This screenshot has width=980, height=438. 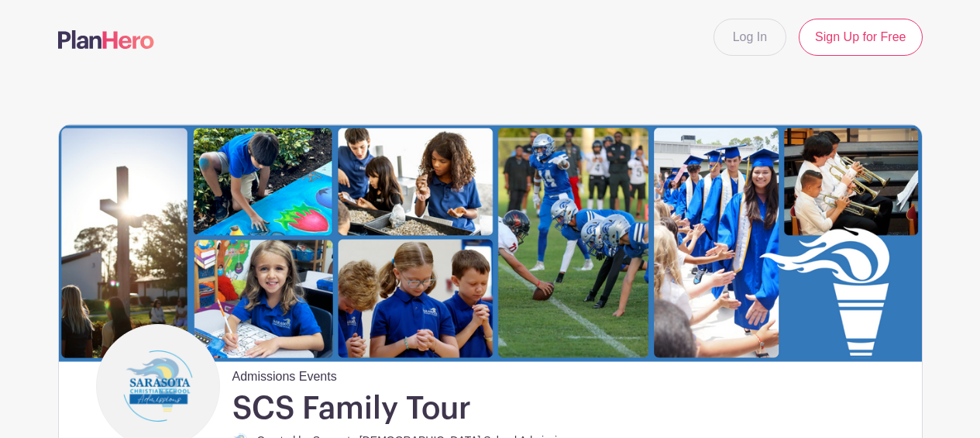 I want to click on img: event_banner_9558.png, so click(x=490, y=243).